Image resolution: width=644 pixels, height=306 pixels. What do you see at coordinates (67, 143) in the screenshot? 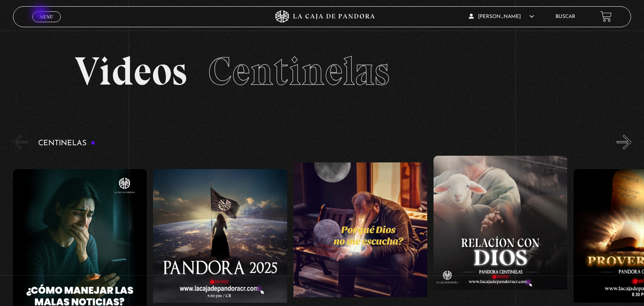
I see `h3: Centinelas` at bounding box center [67, 143].